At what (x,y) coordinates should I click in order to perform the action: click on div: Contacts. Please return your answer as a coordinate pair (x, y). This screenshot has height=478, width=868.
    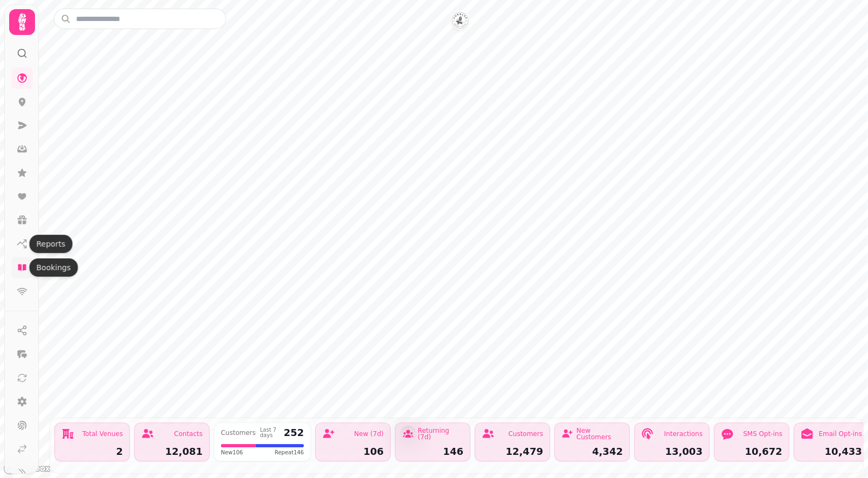
    Looking at the image, I should click on (188, 434).